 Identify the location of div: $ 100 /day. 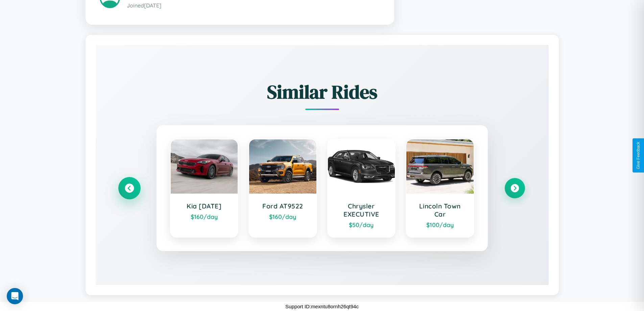
(440, 224).